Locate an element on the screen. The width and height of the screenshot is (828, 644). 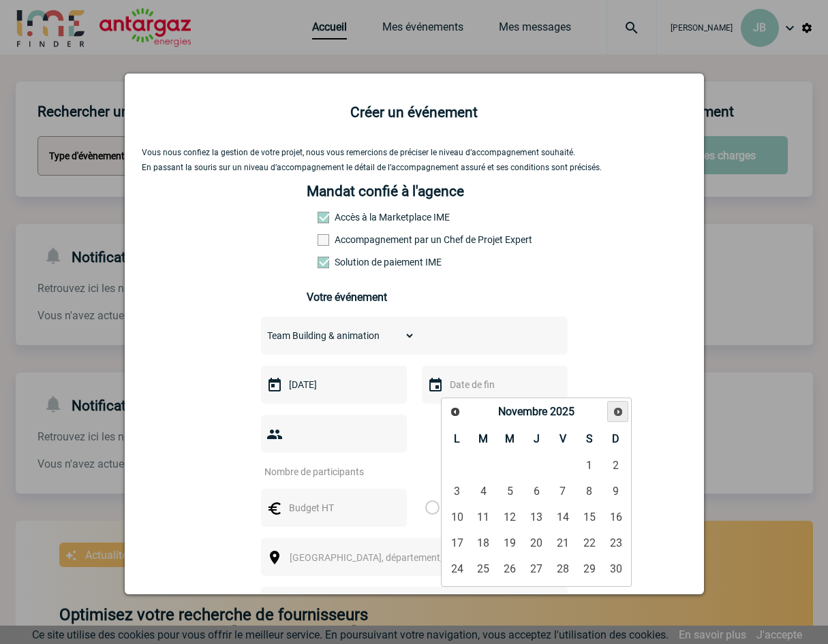
a: 8 is located at coordinates (589, 492).